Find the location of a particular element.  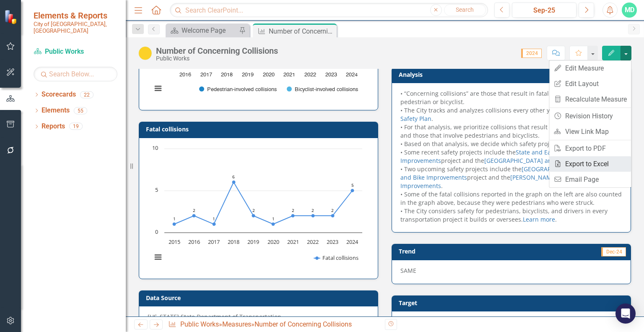

div: 55 is located at coordinates (81, 110).